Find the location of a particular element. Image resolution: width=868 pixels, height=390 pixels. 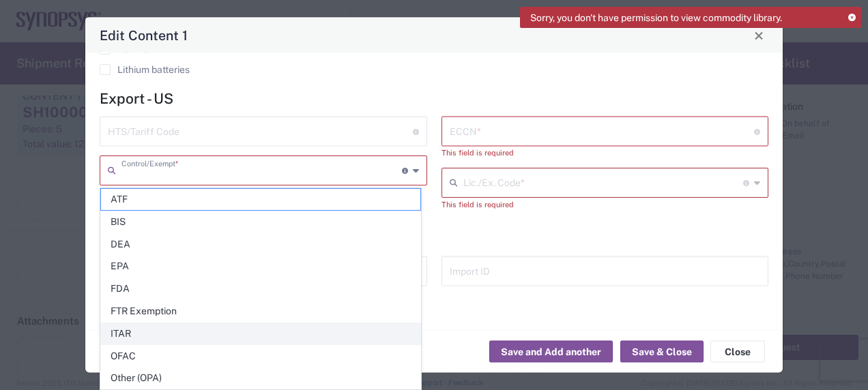

span: FDA is located at coordinates (261, 288).